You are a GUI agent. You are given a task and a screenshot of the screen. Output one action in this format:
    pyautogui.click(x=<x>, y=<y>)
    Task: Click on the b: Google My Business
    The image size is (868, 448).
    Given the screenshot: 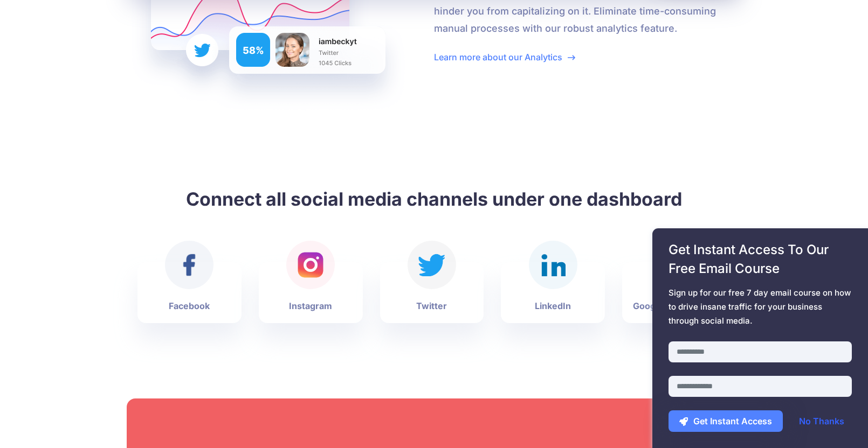 What is the action you would take?
    pyautogui.click(x=676, y=306)
    